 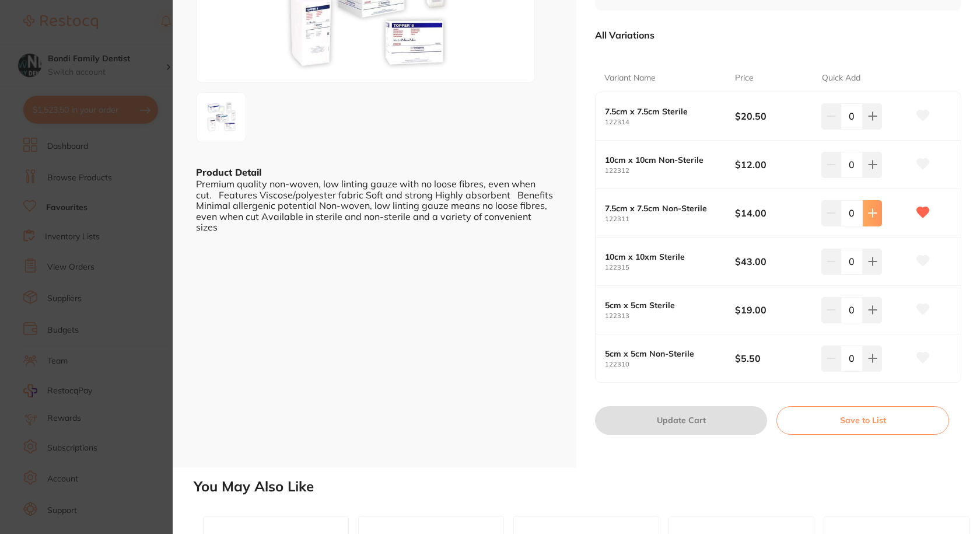 What do you see at coordinates (625, 35) in the screenshot?
I see `p: All Variations` at bounding box center [625, 35].